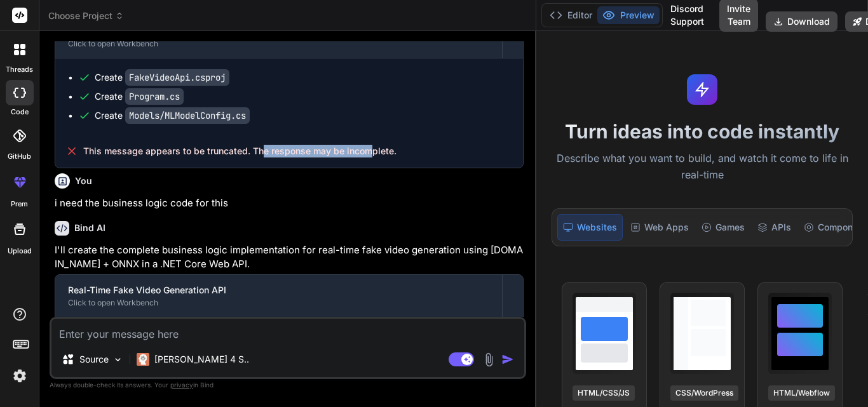 The height and width of the screenshot is (407, 868). What do you see at coordinates (289, 257) in the screenshot?
I see `p: I'll create the complete business logic implementation for real-time fake video generation using ...` at bounding box center [289, 257].